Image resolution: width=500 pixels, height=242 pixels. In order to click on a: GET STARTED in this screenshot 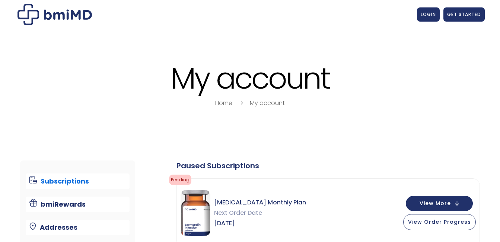, I will do `click(464, 15)`.